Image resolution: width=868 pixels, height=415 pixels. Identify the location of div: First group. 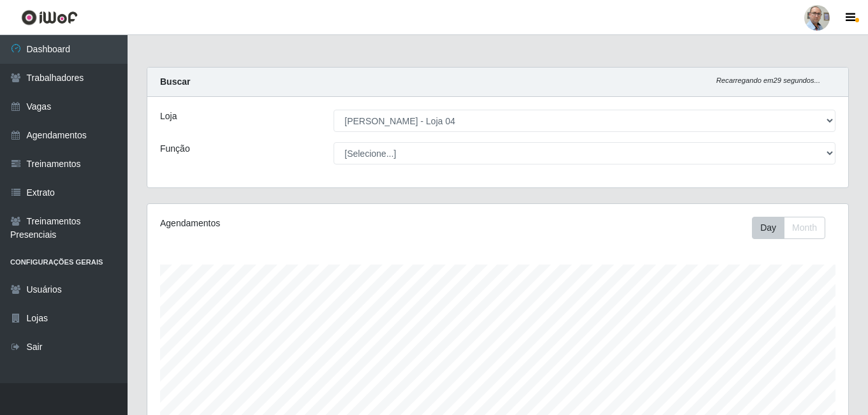
(789, 228).